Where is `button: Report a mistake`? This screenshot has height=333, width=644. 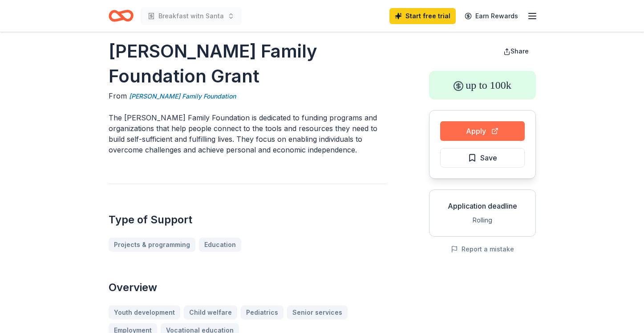 button: Report a mistake is located at coordinates (483, 249).